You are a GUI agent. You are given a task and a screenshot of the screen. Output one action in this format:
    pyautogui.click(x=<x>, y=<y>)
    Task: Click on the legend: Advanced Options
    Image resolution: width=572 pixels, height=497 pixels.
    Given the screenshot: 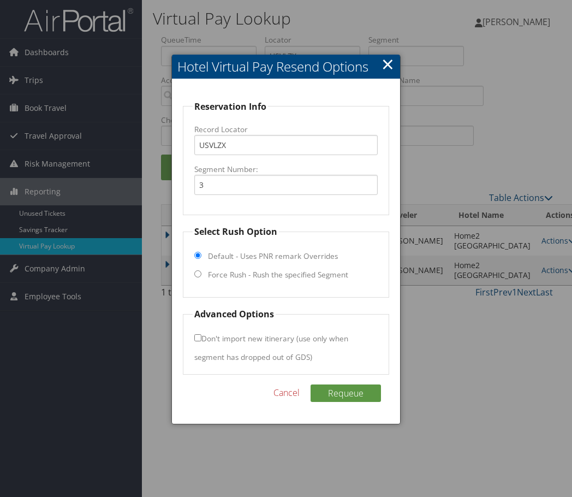 What is the action you would take?
    pyautogui.click(x=234, y=314)
    